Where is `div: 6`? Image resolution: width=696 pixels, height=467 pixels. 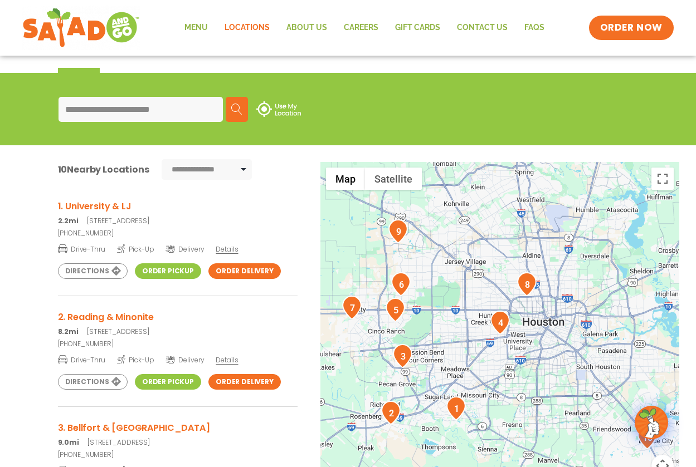
div: 6 is located at coordinates (401, 284).